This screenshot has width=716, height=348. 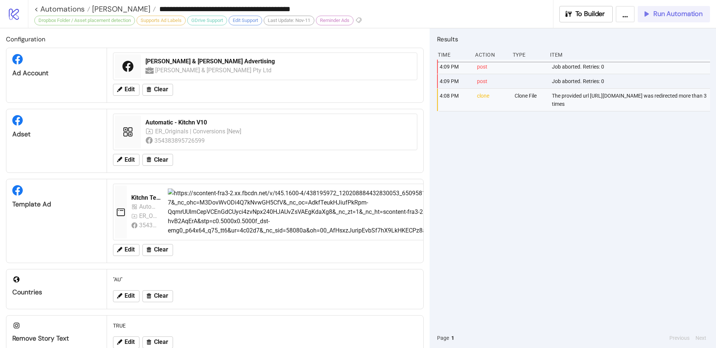 What do you see at coordinates (56, 292) in the screenshot?
I see `div: Countries` at bounding box center [56, 292].